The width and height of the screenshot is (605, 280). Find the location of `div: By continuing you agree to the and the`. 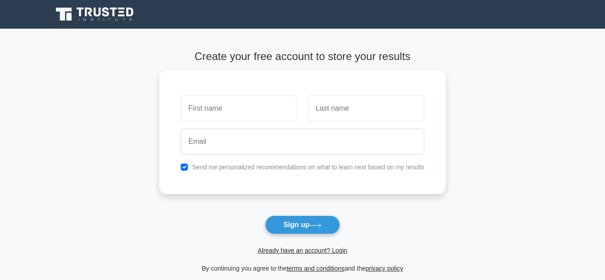

div: By continuing you agree to the and the is located at coordinates (302, 269).